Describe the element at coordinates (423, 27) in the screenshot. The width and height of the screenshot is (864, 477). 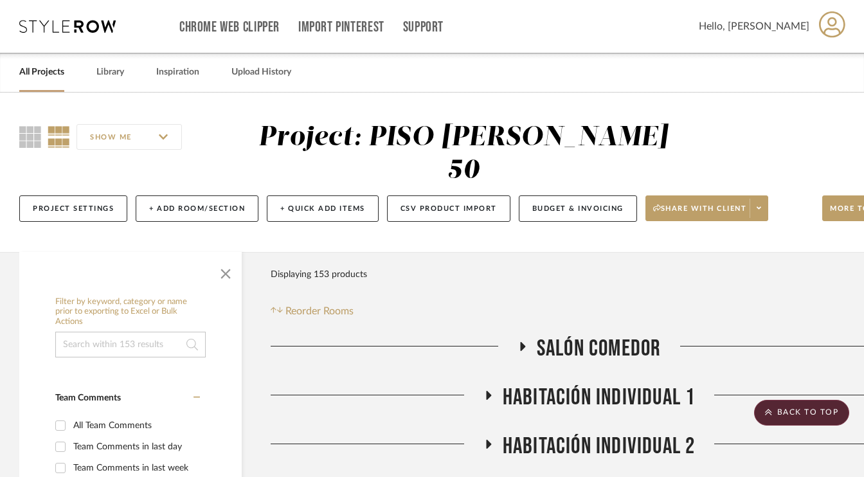
I see `a: Support` at that location.